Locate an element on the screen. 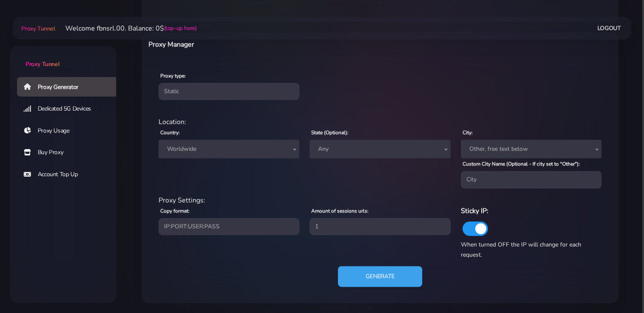 This screenshot has height=313, width=644. a: Proxy Generator is located at coordinates (70, 87).